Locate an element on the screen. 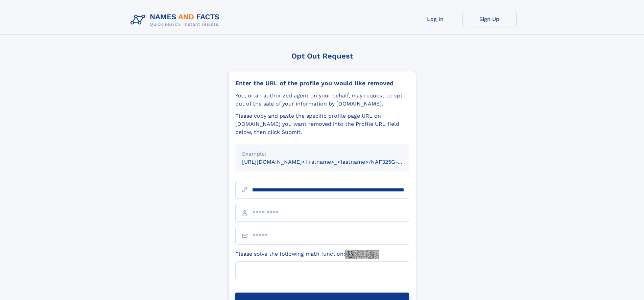 The width and height of the screenshot is (644, 300). div: Opt Out Request is located at coordinates (322, 56).